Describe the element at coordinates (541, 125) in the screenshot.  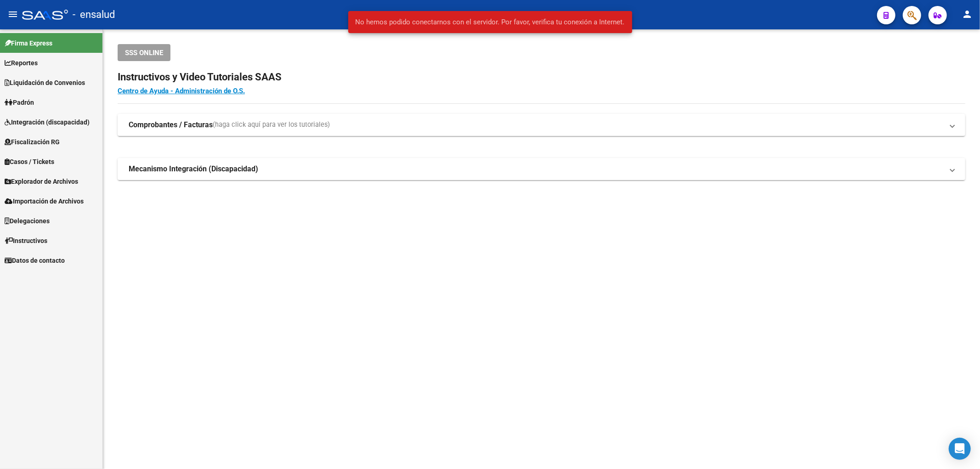
I see `mat-expansion-panel-header: Comprobantes / Facturas(haga click aquí para ver los tutoriales)` at that location.